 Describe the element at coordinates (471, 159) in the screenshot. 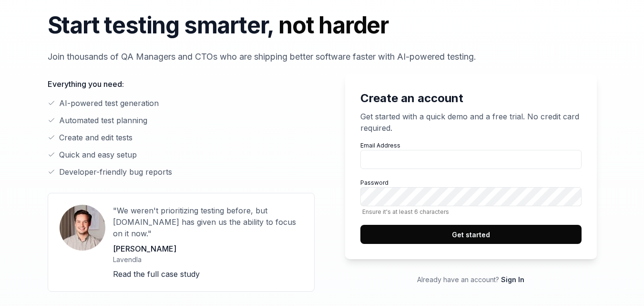

I see `input: Email Address` at that location.